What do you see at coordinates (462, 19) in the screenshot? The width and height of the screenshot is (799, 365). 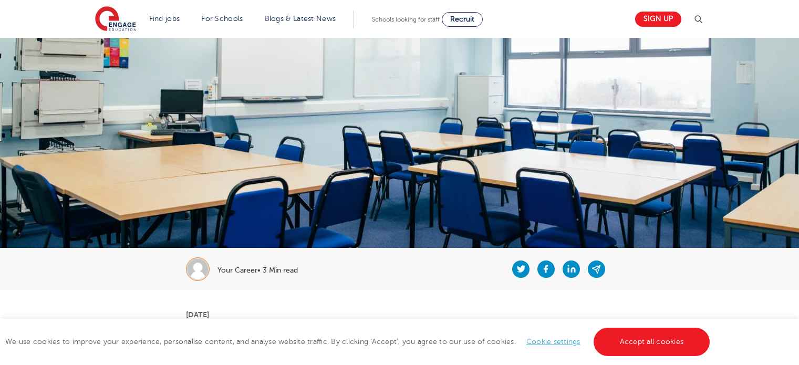 I see `a: Recruit` at bounding box center [462, 19].